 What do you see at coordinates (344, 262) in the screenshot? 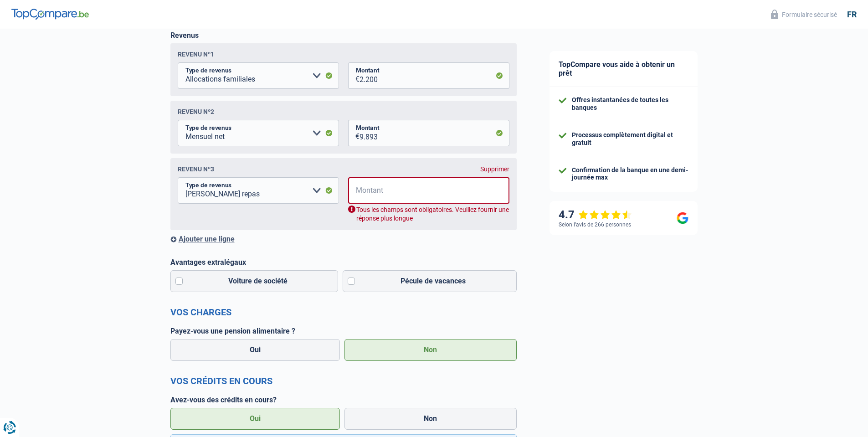
I see `label: Avantages extralégaux` at bounding box center [344, 262].